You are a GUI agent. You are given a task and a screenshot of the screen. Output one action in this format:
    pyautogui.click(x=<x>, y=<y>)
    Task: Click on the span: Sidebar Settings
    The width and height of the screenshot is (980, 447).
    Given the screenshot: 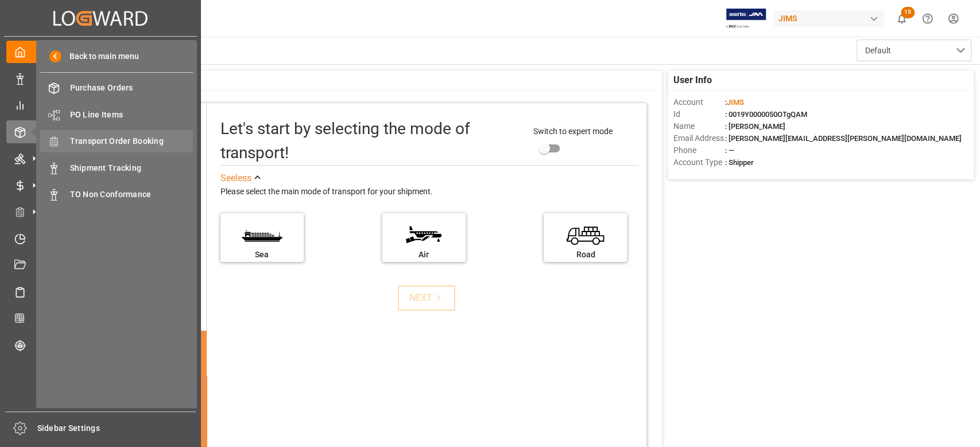 What is the action you would take?
    pyautogui.click(x=116, y=428)
    